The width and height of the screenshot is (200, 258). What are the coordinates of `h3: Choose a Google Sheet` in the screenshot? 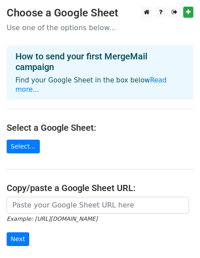 It's located at (100, 13).